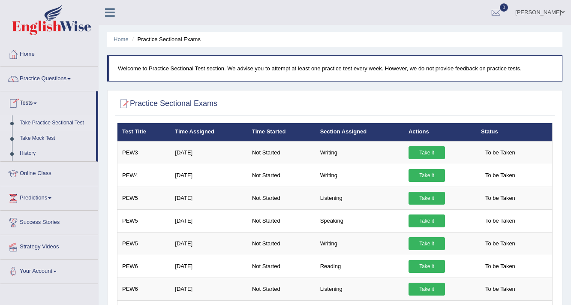 This screenshot has height=305, width=571. Describe the element at coordinates (335, 68) in the screenshot. I see `p: Welcome to Practice Sectional Test section. We advise you to attempt at least one practice test e...` at that location.